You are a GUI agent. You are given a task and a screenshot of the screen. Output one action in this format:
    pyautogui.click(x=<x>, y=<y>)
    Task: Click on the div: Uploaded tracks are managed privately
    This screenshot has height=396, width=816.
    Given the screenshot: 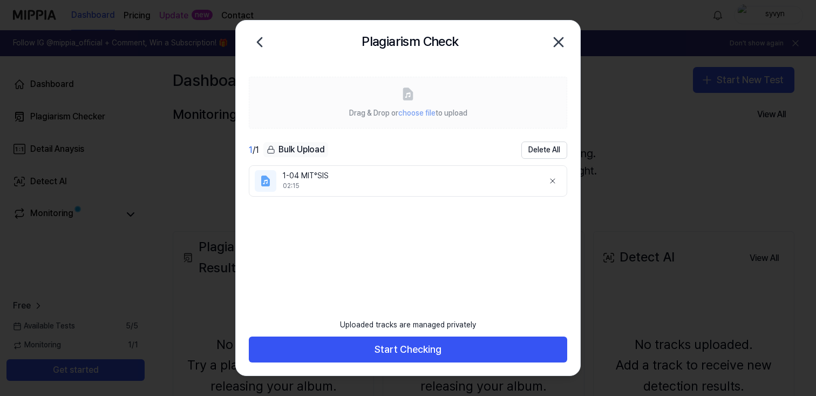 What is the action you would take?
    pyautogui.click(x=408, y=325)
    